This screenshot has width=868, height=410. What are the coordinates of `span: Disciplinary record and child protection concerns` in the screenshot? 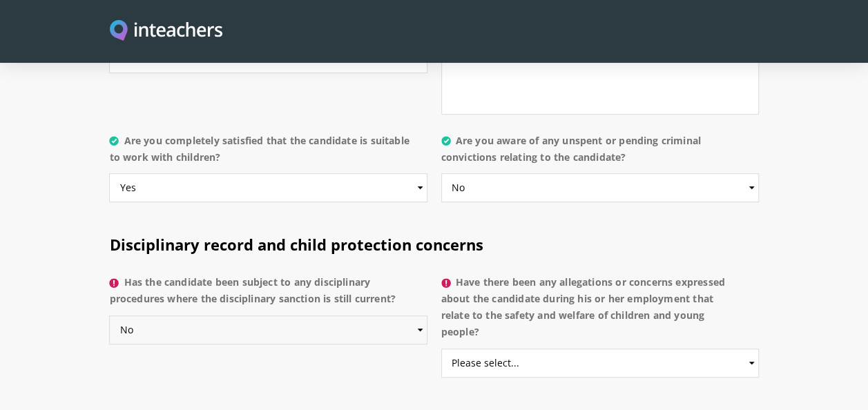 It's located at (295, 245).